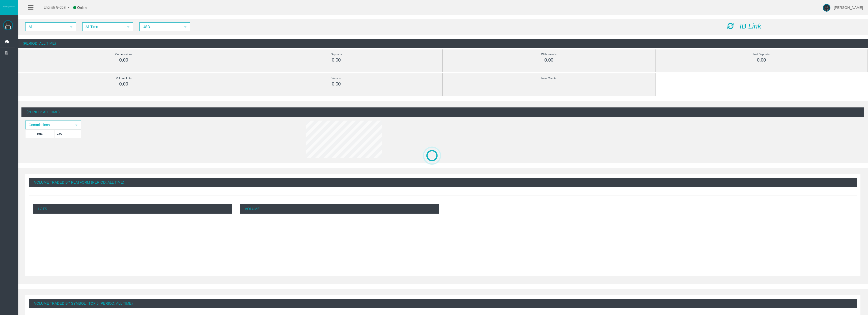 The width and height of the screenshot is (868, 315). What do you see at coordinates (161, 27) in the screenshot?
I see `span: USD` at bounding box center [161, 27].